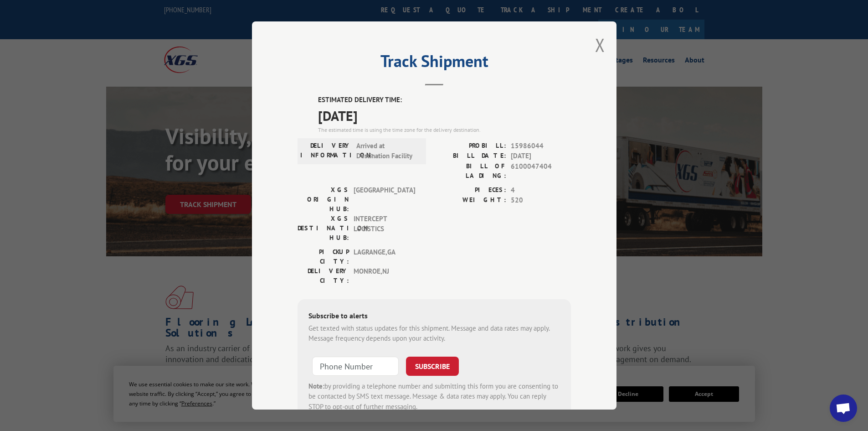 The image size is (868, 431). Describe the element at coordinates (470, 156) in the screenshot. I see `label: BILL DATE:` at that location.